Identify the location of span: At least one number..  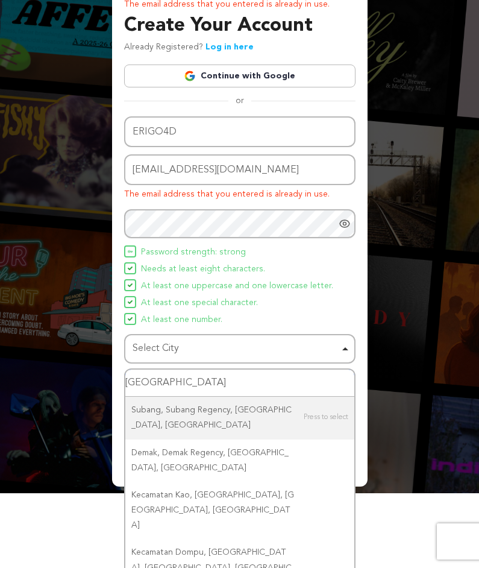
(181, 320).